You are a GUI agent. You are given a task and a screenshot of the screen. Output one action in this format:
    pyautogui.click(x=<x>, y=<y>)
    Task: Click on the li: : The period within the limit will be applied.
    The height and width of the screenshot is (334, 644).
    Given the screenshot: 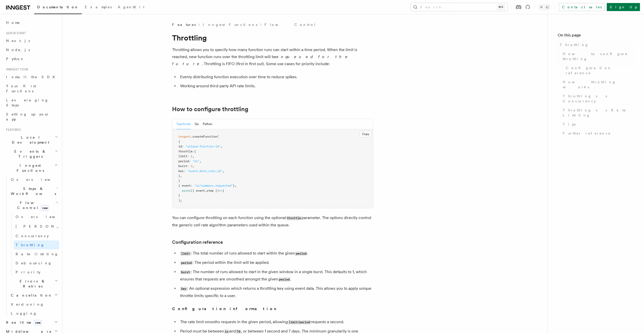 What is the action you would take?
    pyautogui.click(x=276, y=263)
    